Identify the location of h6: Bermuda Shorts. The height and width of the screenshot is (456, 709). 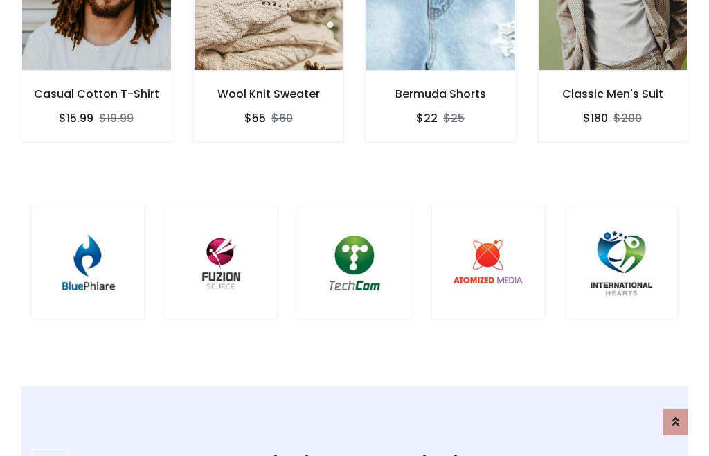
(440, 93).